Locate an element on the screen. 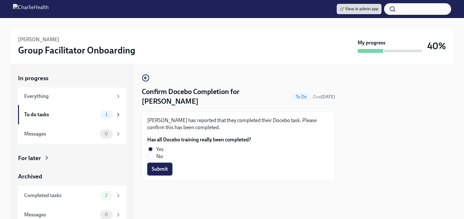 Image resolution: width=464 pixels, height=219 pixels. span: October 9th, 2025 10:00 is located at coordinates (324, 97).